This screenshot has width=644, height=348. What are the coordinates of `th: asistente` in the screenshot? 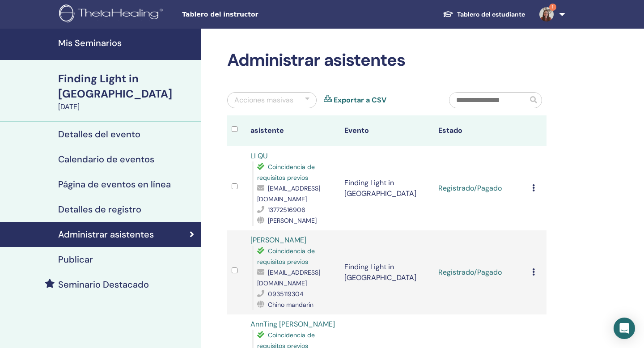 It's located at (293, 131).